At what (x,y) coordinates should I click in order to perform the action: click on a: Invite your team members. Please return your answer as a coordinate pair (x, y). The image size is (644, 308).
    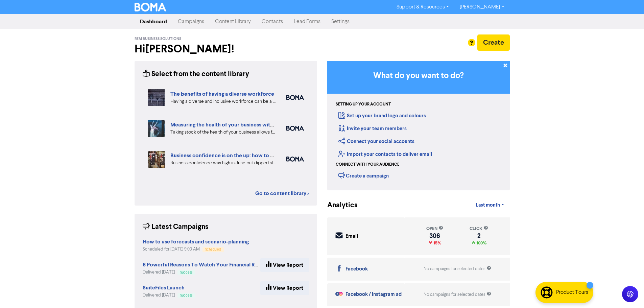
    Looking at the image, I should click on (372, 128).